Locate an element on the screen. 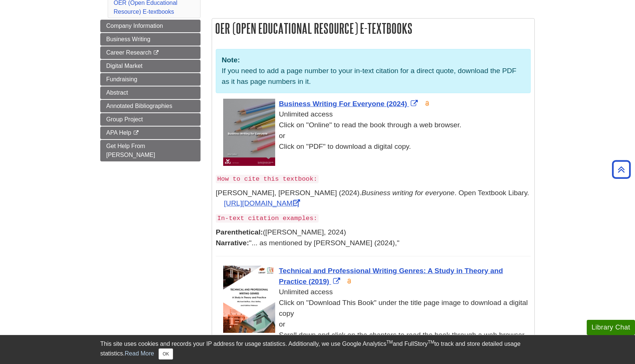 This screenshot has height=364, width=635. a: Read More is located at coordinates (139, 353).